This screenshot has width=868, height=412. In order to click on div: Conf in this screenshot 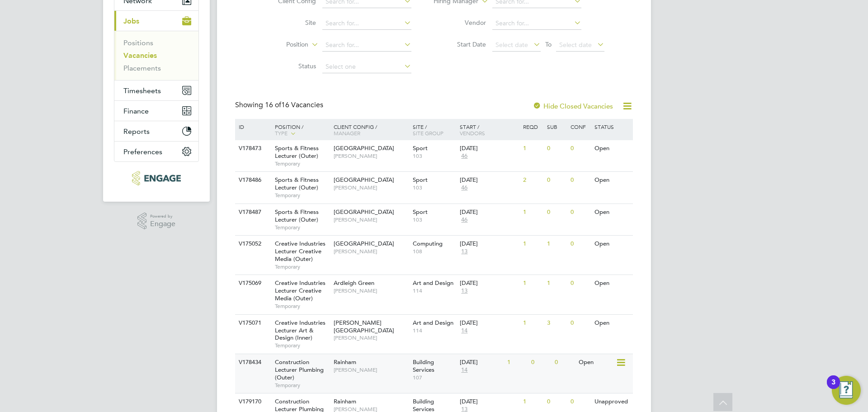, I will do `click(580, 126)`.